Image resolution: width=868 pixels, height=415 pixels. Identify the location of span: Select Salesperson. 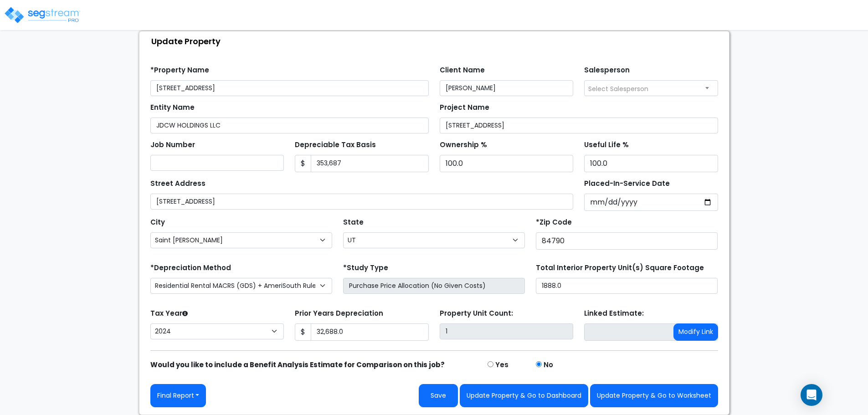
(618, 89).